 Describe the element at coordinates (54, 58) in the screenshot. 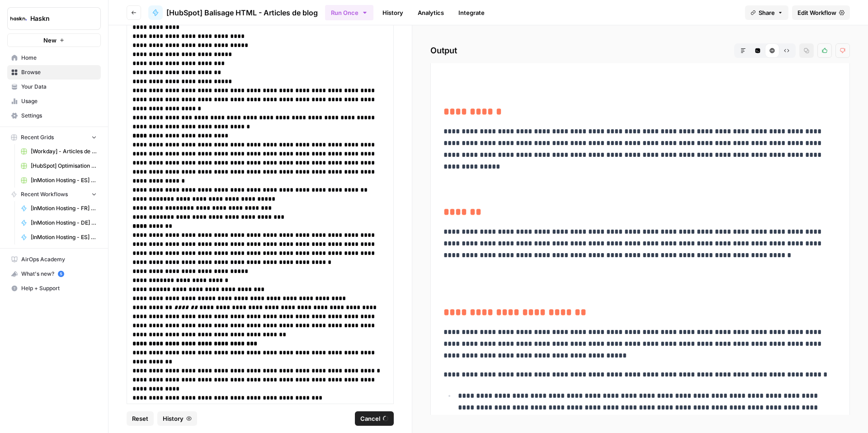

I see `a: Home` at that location.